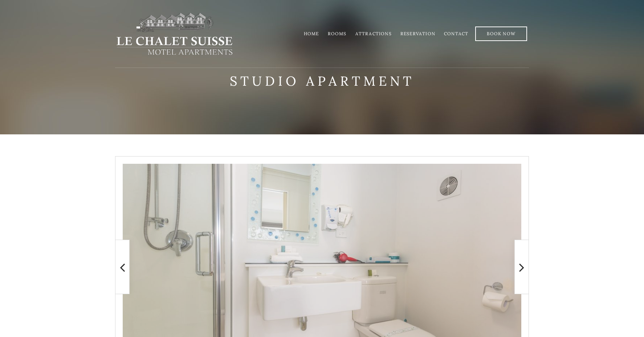 The image size is (644, 337). I want to click on img: lechaletsuisse, so click(174, 34).